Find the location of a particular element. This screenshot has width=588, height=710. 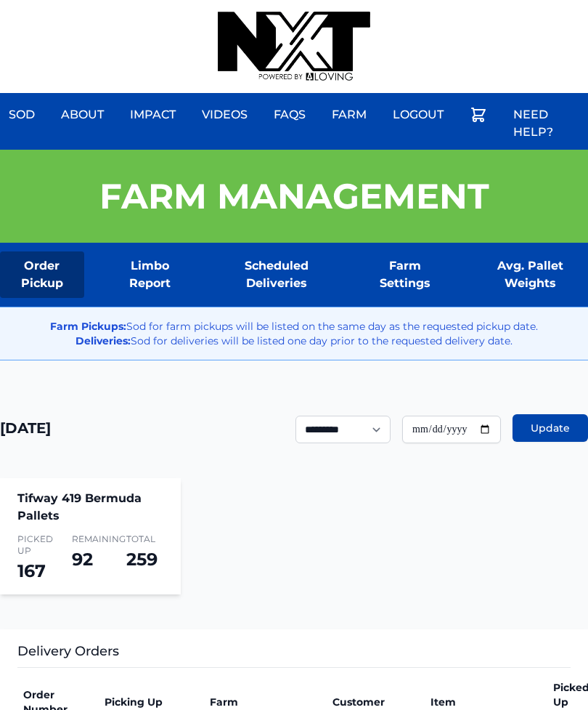

span: 167 is located at coordinates (31, 570).